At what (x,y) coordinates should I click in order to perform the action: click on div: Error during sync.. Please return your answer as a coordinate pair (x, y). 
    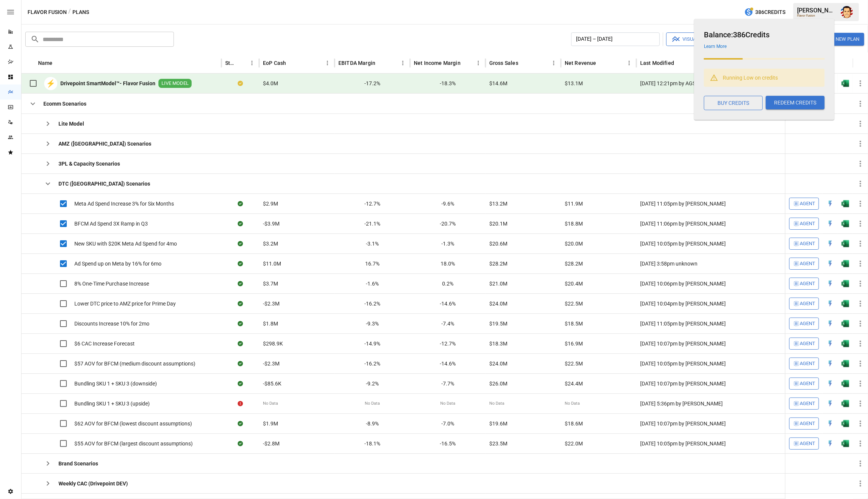
    Looking at the image, I should click on (241, 404).